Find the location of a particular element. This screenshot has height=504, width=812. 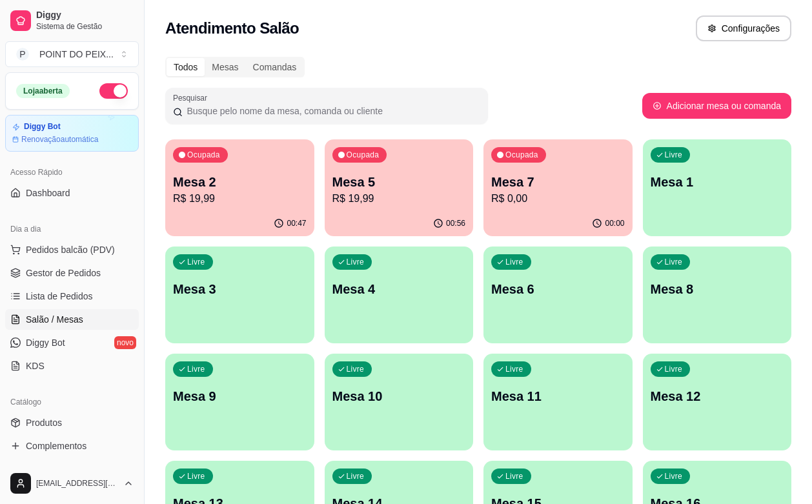

p: Mesa 10 is located at coordinates (399, 397).